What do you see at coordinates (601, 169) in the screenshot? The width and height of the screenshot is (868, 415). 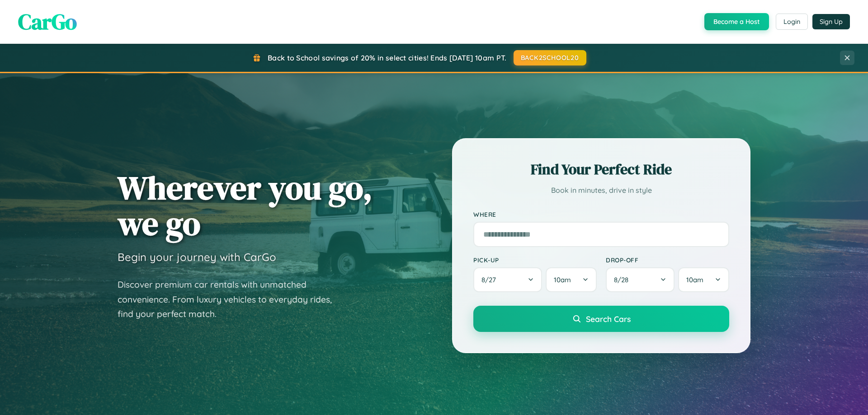 I see `h2: Find Your Perfect Ride` at bounding box center [601, 169].